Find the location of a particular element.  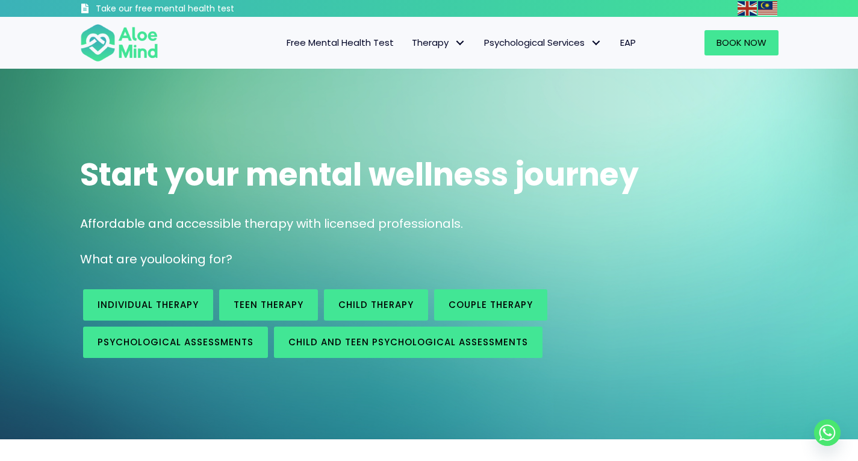

span: Psychological assessments is located at coordinates (175, 341).